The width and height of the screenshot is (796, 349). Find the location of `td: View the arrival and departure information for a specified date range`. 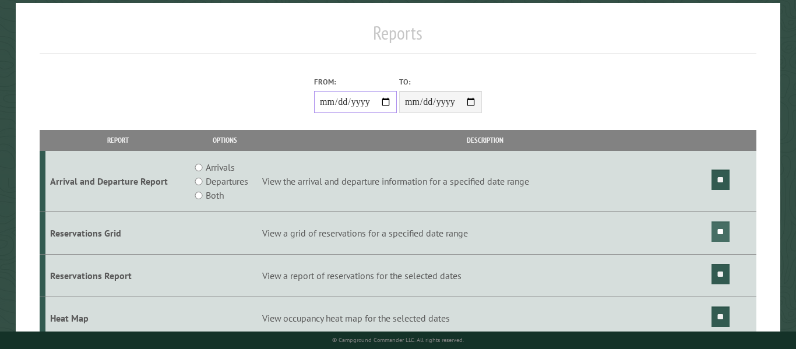

td: View the arrival and departure information for a specified date range is located at coordinates (484, 181).